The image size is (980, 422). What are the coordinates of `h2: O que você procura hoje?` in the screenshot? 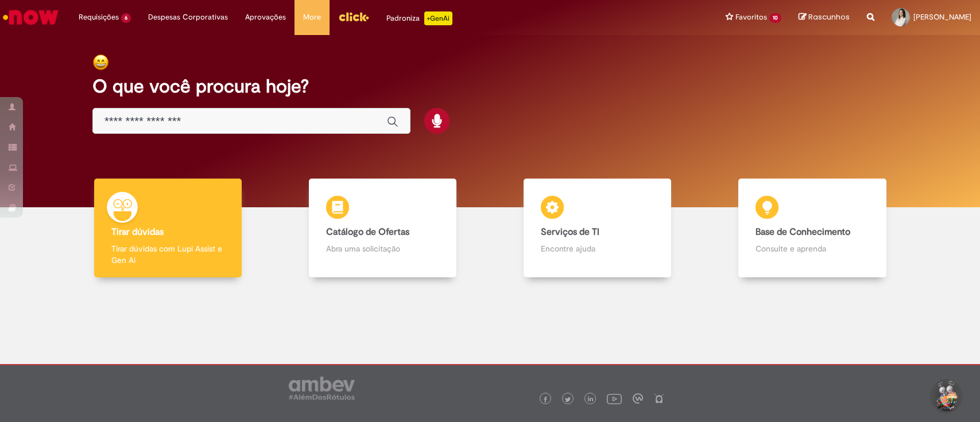 It's located at (489, 86).